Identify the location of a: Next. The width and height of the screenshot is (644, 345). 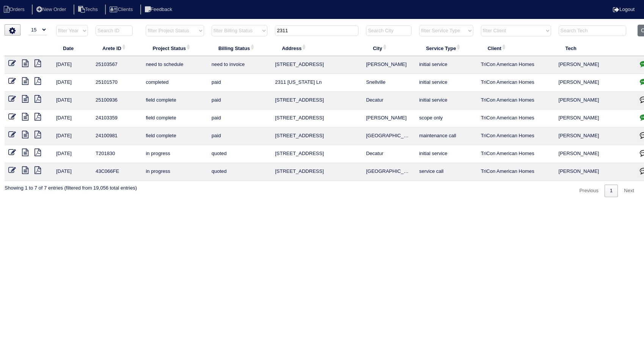
(629, 191).